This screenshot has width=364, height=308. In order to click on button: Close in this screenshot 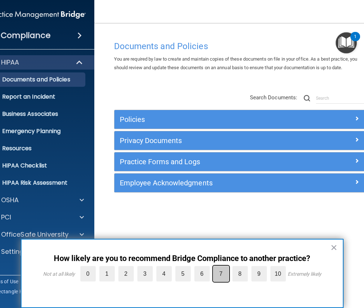, I will do `click(334, 247)`.